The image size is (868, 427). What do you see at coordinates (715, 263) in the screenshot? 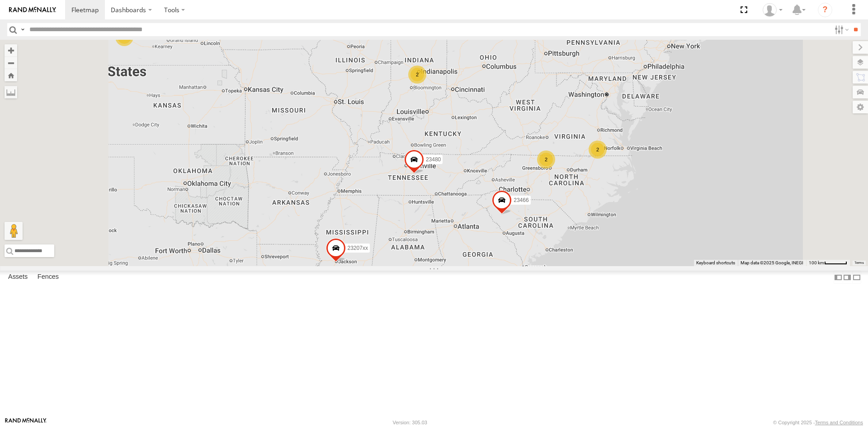
I see `button: Keyboard shortcuts` at bounding box center [715, 263].